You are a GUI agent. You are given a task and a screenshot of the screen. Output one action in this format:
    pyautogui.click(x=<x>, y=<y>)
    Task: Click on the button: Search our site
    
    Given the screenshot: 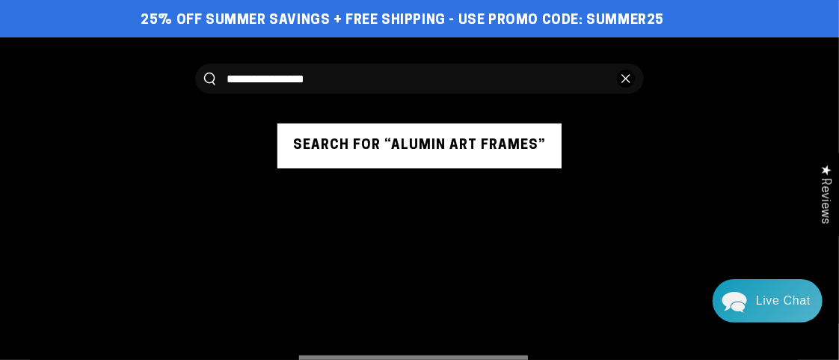 What is the action you would take?
    pyautogui.click(x=209, y=79)
    